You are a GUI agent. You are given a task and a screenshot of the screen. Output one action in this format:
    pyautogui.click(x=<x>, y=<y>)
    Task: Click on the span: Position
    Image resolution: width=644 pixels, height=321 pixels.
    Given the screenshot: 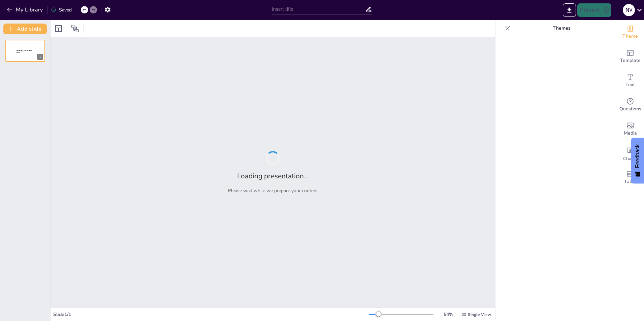 What is the action you would take?
    pyautogui.click(x=75, y=28)
    